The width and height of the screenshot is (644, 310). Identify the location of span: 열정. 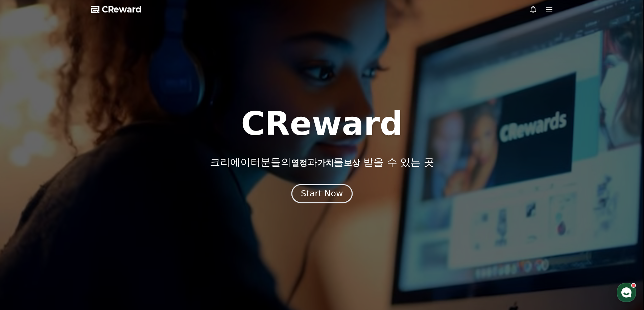
(299, 163).